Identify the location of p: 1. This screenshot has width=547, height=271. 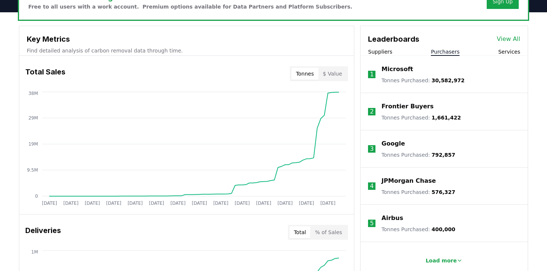
(372, 74).